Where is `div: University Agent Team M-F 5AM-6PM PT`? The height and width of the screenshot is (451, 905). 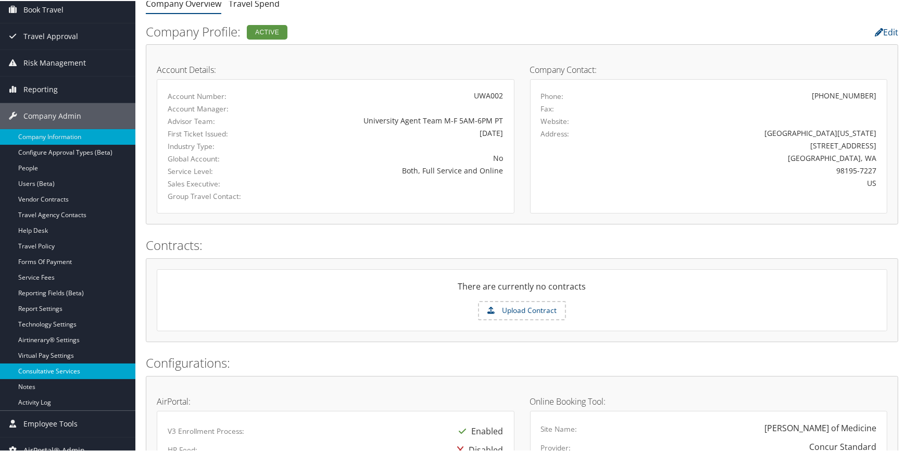
div: University Agent Team M-F 5AM-6PM PT is located at coordinates (394, 119).